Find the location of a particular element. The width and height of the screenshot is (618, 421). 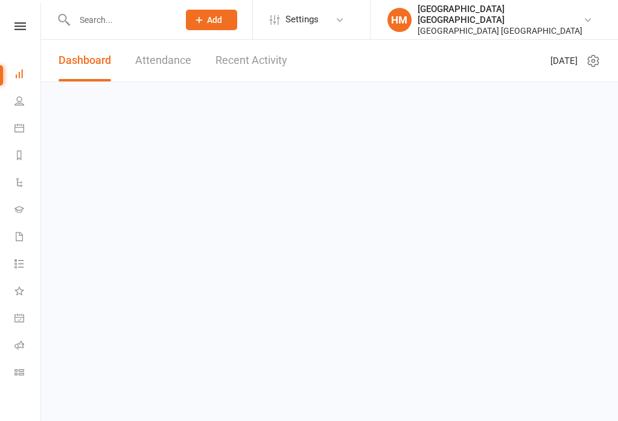

a: Roll call kiosk mode is located at coordinates (28, 346).